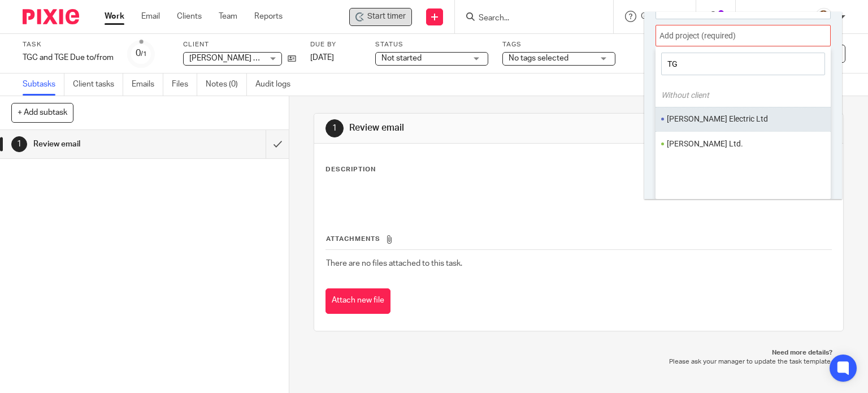  I want to click on p: Need more details?, so click(579, 352).